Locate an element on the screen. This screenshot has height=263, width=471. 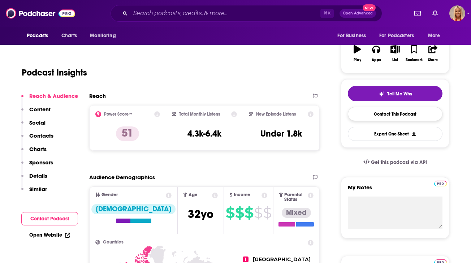
button: Similar is located at coordinates (34, 192).